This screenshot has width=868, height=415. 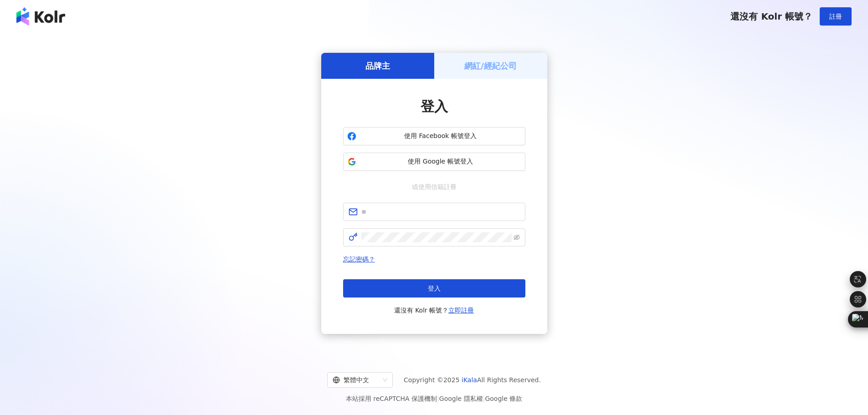 I want to click on h5: 品牌主, so click(x=378, y=65).